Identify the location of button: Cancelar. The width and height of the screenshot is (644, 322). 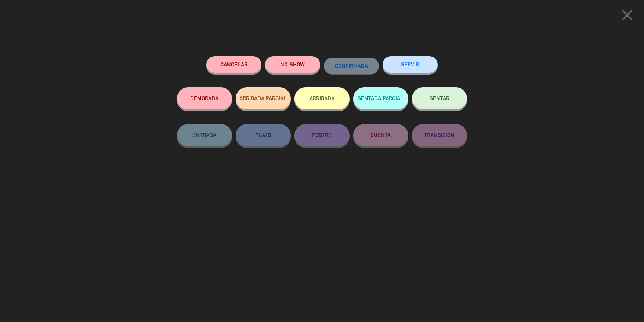
(234, 64).